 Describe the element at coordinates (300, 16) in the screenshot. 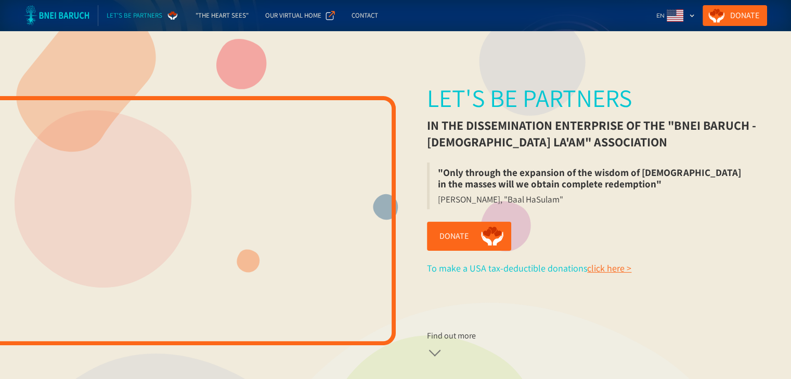

I see `a: Our Virtual Home` at that location.